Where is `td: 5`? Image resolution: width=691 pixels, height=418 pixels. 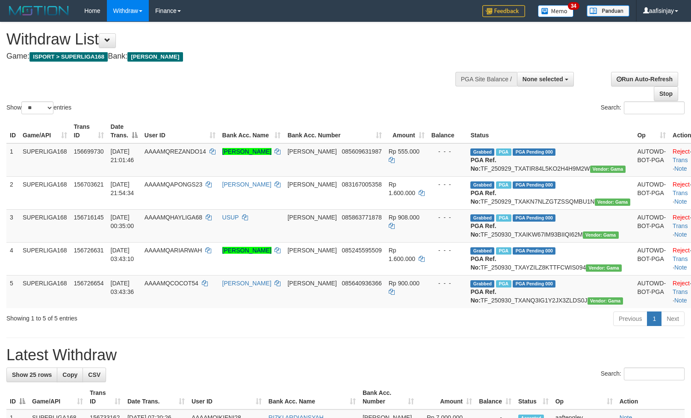
td: 5 is located at coordinates (13, 291).